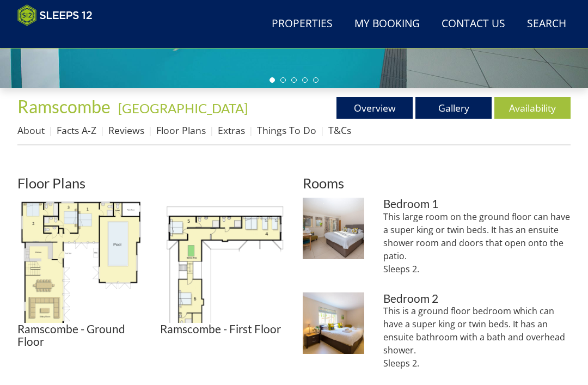 This screenshot has width=588, height=385. I want to click on a: Reviews, so click(126, 130).